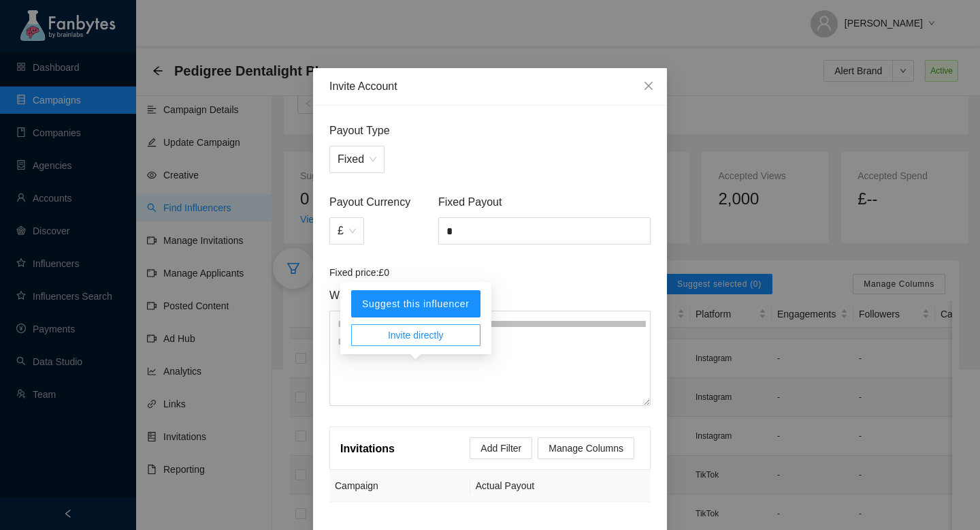  Describe the element at coordinates (490, 295) in the screenshot. I see `span: Why this Influencer?` at that location.